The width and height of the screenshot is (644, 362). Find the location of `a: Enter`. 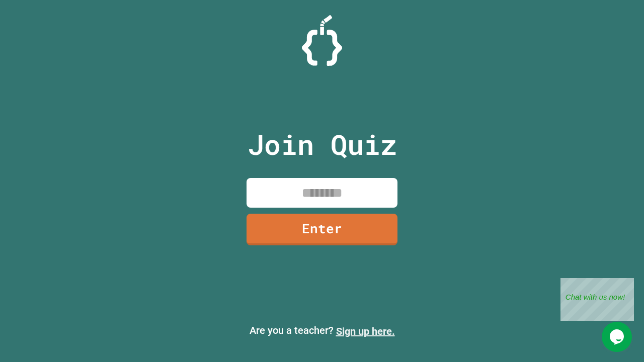

a: Enter is located at coordinates (322, 229).